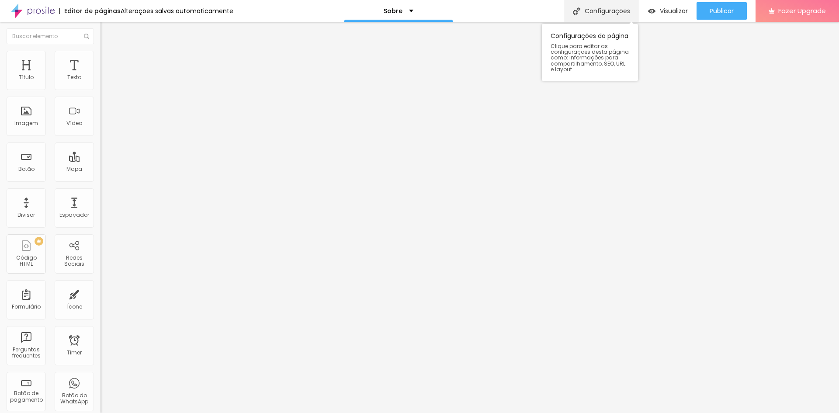 This screenshot has height=413, width=839. I want to click on div: Vídeo, so click(74, 123).